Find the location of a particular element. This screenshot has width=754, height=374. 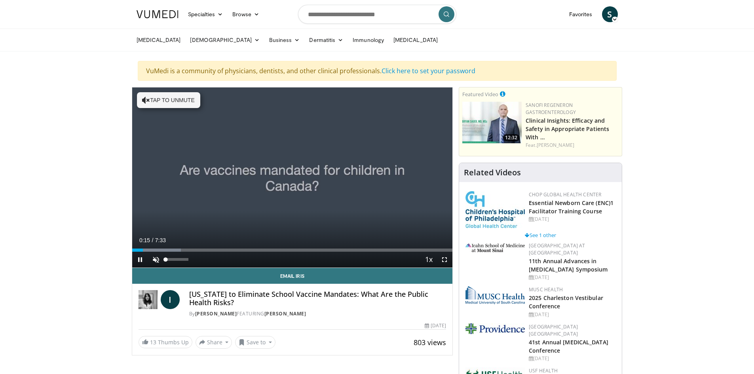

button: Fullscreen is located at coordinates (445, 260).